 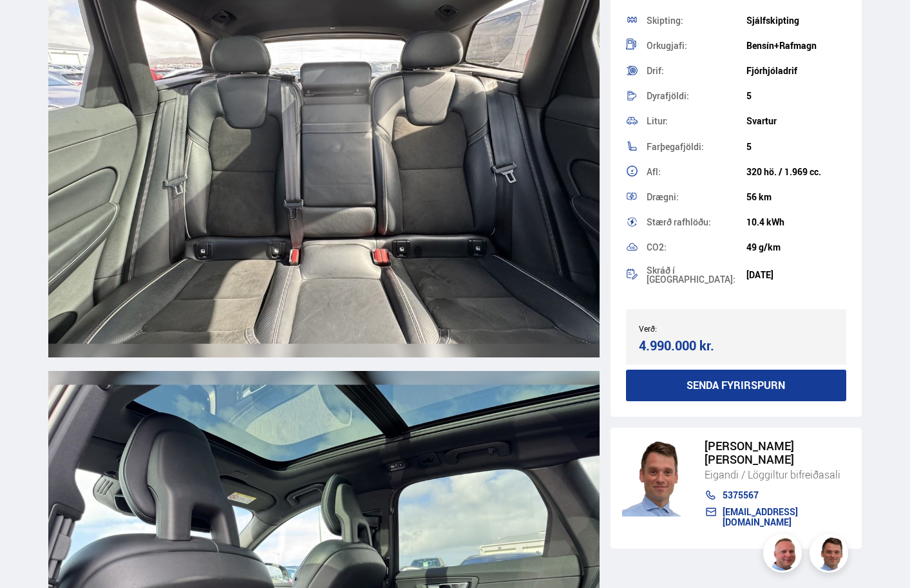 I want to click on div: Farþegafjöldi:, so click(x=697, y=147).